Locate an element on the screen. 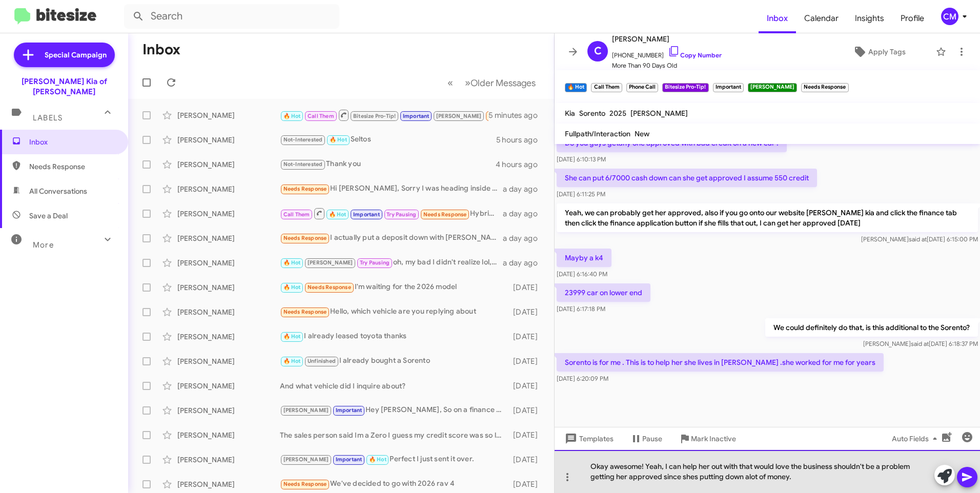 The image size is (980, 493). button: Templates is located at coordinates (588, 439).